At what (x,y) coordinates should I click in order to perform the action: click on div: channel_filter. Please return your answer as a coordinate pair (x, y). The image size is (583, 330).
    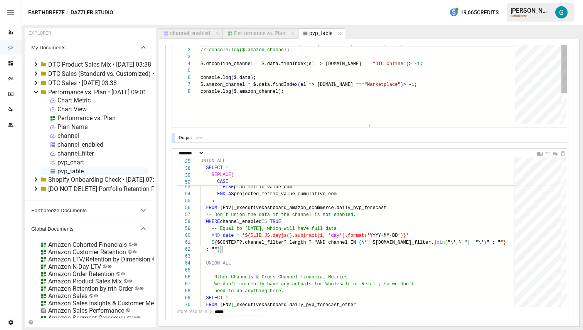
    Looking at the image, I should click on (76, 153).